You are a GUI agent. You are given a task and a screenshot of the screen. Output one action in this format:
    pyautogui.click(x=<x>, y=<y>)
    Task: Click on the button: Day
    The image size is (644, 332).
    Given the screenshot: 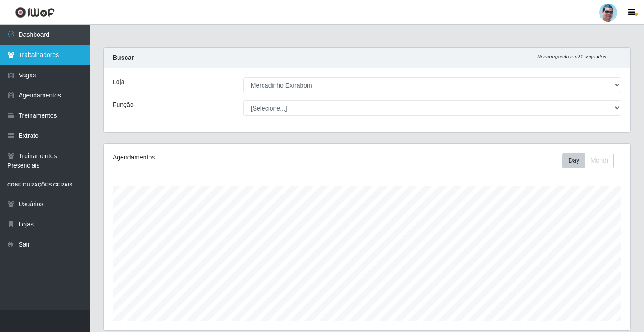 What is the action you would take?
    pyautogui.click(x=574, y=160)
    